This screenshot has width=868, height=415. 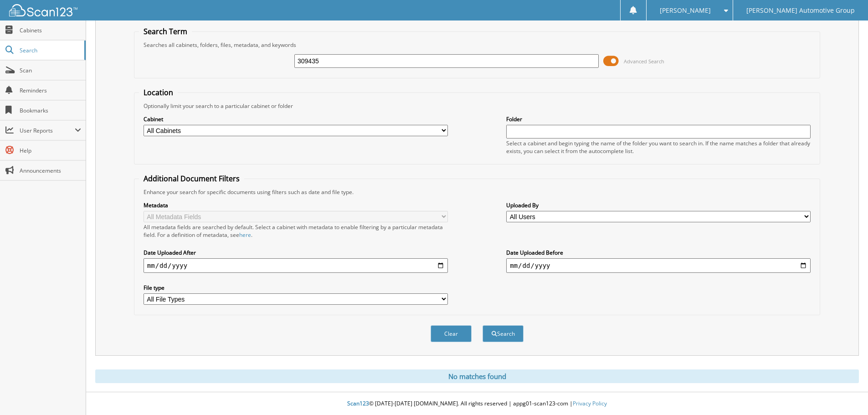 I want to click on legend: Search Term, so click(x=166, y=31).